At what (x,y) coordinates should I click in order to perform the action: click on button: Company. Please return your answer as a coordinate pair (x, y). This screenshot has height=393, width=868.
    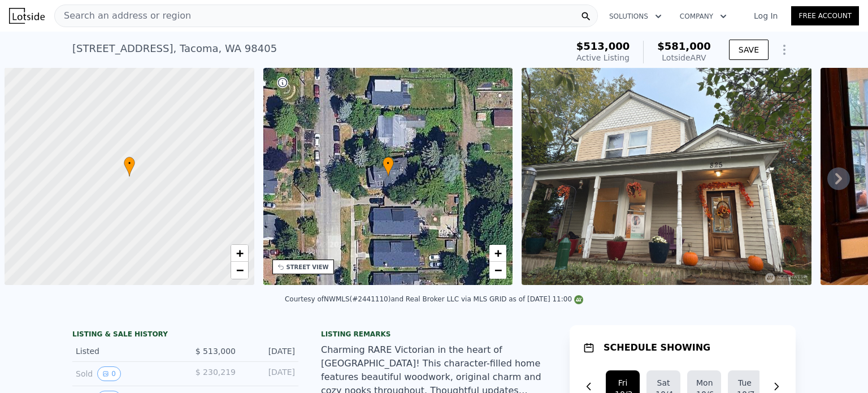
    Looking at the image, I should click on (703, 17).